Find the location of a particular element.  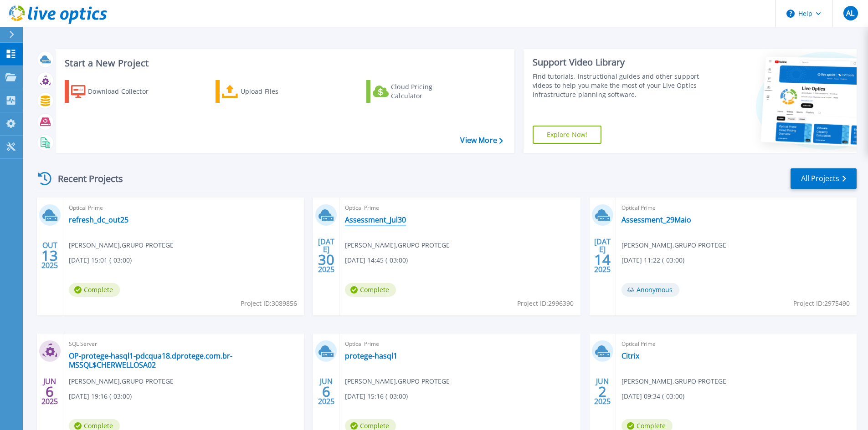

div: Upload Files is located at coordinates (277, 92).